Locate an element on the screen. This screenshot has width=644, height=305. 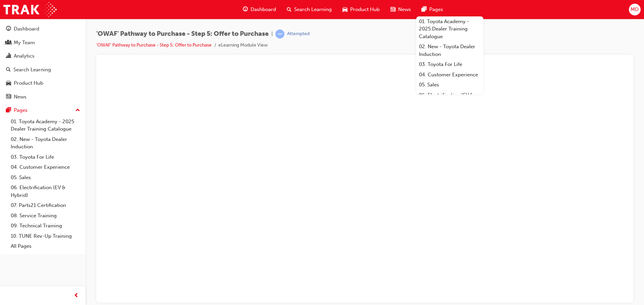
a: All Pages is located at coordinates (45, 246).